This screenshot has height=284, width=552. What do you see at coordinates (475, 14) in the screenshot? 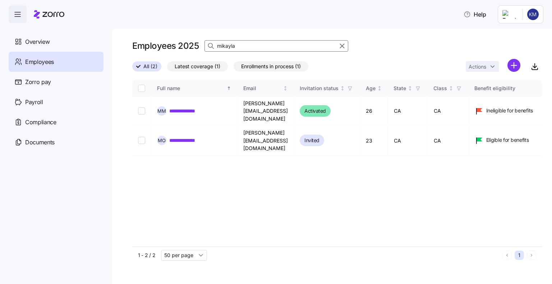
I see `button: Help` at bounding box center [475, 14].